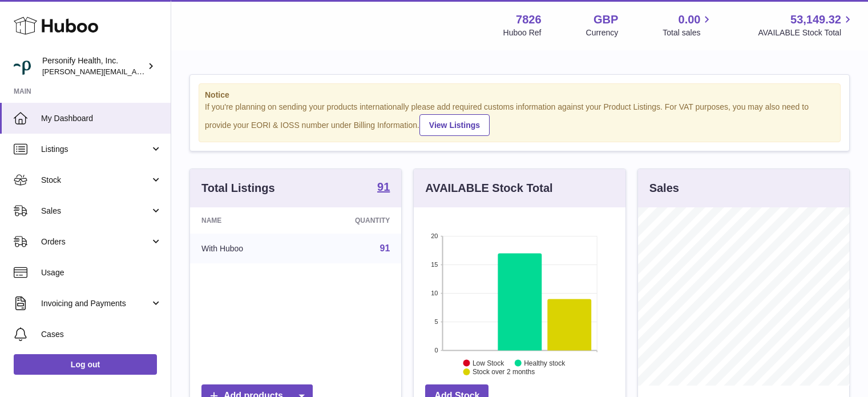 The width and height of the screenshot is (868, 397). I want to click on strong: 7826, so click(528, 19).